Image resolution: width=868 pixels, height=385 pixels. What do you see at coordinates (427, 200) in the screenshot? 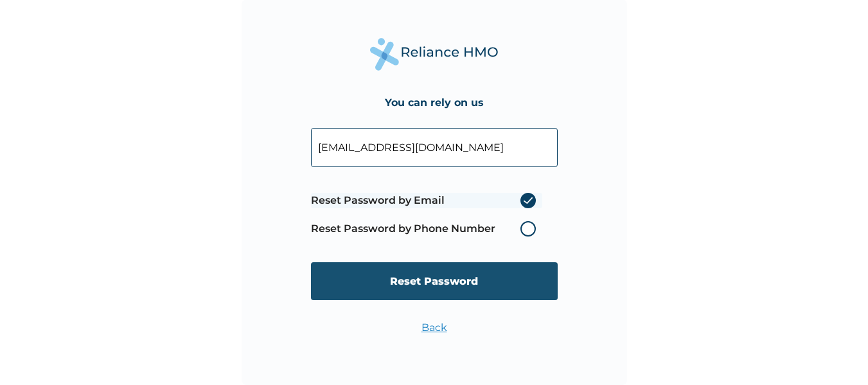
I see `label: Reset Password by Email` at bounding box center [427, 200].